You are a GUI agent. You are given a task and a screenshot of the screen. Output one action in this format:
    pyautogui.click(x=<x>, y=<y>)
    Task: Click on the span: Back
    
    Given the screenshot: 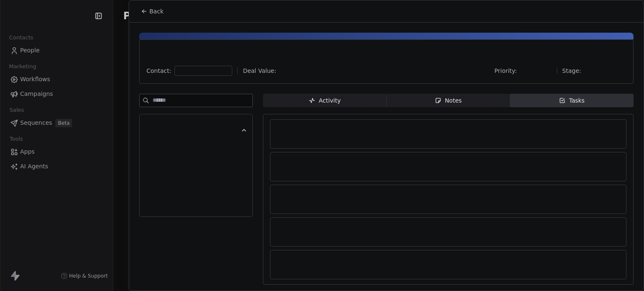 What is the action you would take?
    pyautogui.click(x=156, y=11)
    